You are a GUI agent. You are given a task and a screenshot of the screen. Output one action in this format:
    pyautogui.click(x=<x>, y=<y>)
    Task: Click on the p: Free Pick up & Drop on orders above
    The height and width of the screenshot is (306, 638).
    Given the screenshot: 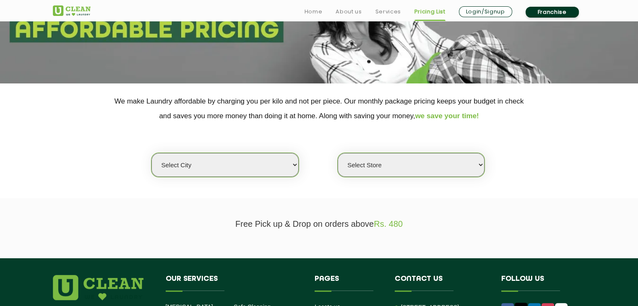 What is the action you would take?
    pyautogui.click(x=319, y=224)
    